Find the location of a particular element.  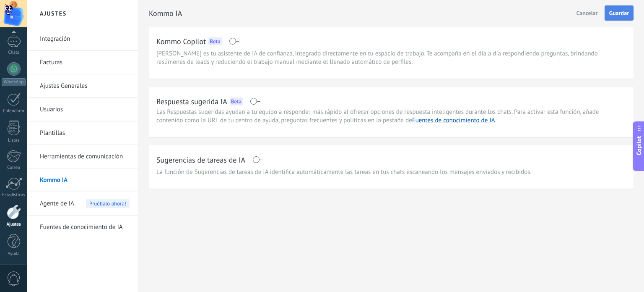

span: Copilot is located at coordinates (639, 145).